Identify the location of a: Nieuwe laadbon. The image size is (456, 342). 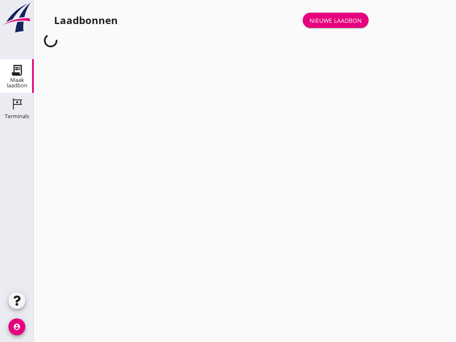
(335, 20).